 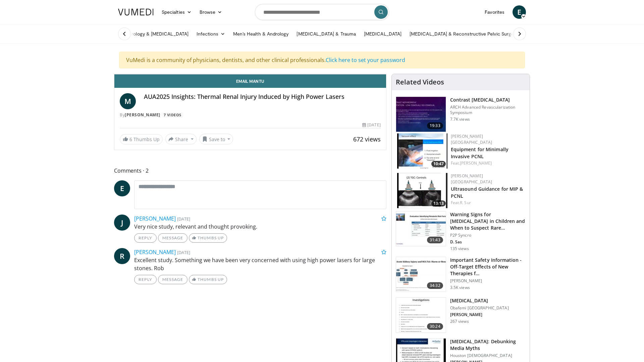 What do you see at coordinates (465, 202) in the screenshot?
I see `a: R. Sur` at bounding box center [465, 202].